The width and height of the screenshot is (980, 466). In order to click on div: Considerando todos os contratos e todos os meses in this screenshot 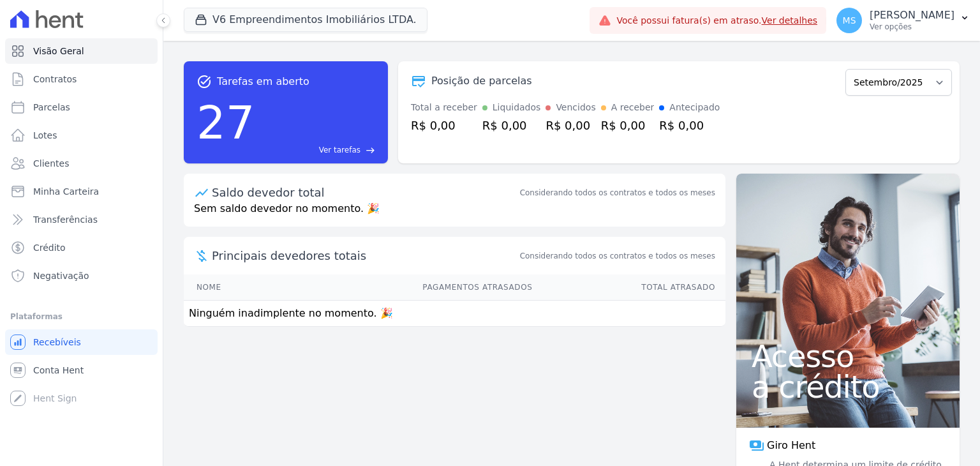, I will do `click(618, 193)`.